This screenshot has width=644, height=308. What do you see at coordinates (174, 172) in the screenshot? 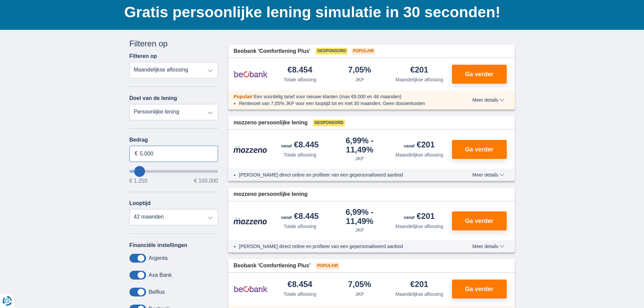
I see `a: wantToBorrow` at bounding box center [174, 172].